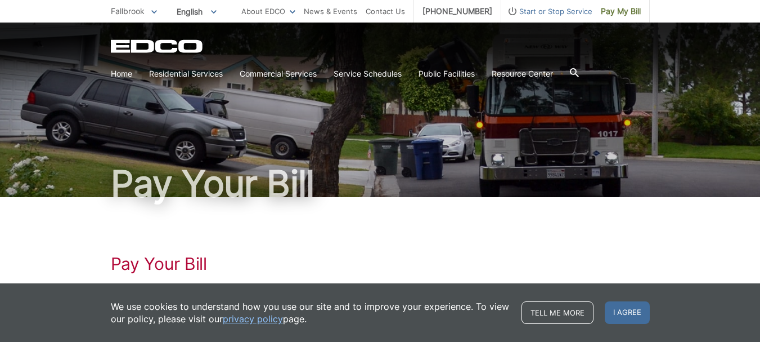  Describe the element at coordinates (253, 319) in the screenshot. I see `a: privacy policy` at that location.